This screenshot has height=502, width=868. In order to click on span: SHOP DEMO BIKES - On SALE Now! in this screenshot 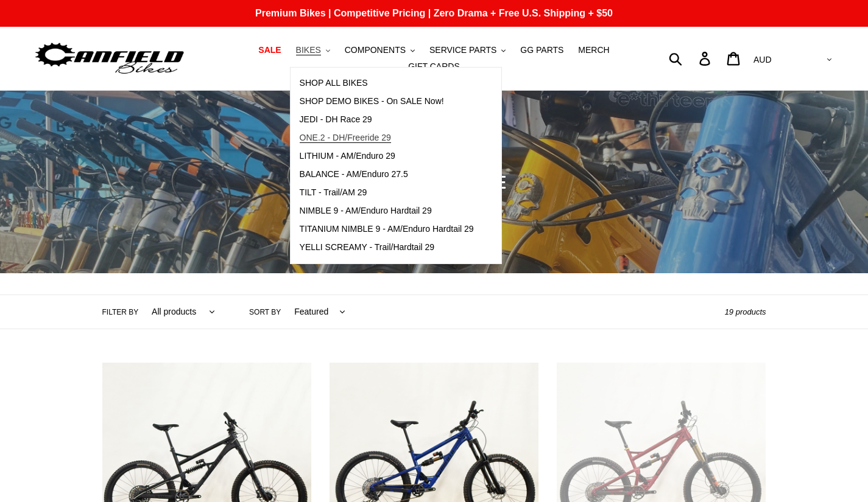, I will do `click(372, 101)`.